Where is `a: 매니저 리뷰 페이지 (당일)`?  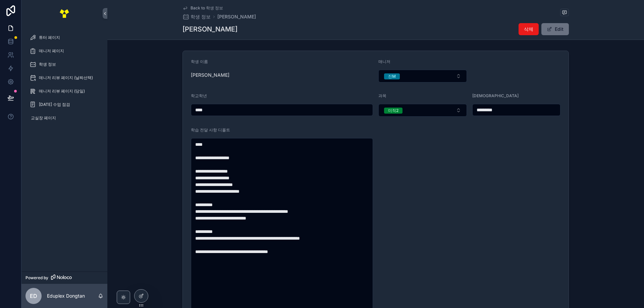
a: 매니저 리뷰 페이지 (당일) is located at coordinates (64, 92).